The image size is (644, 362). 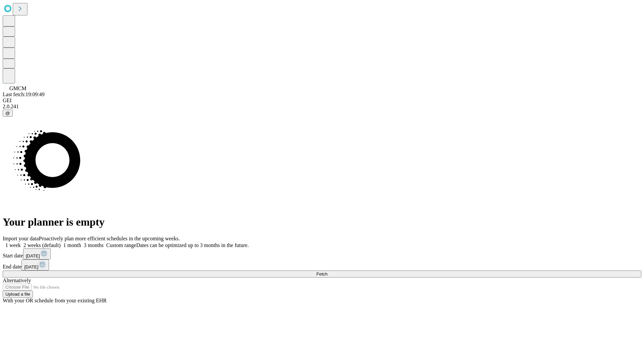 I want to click on div: End date, so click(x=322, y=265).